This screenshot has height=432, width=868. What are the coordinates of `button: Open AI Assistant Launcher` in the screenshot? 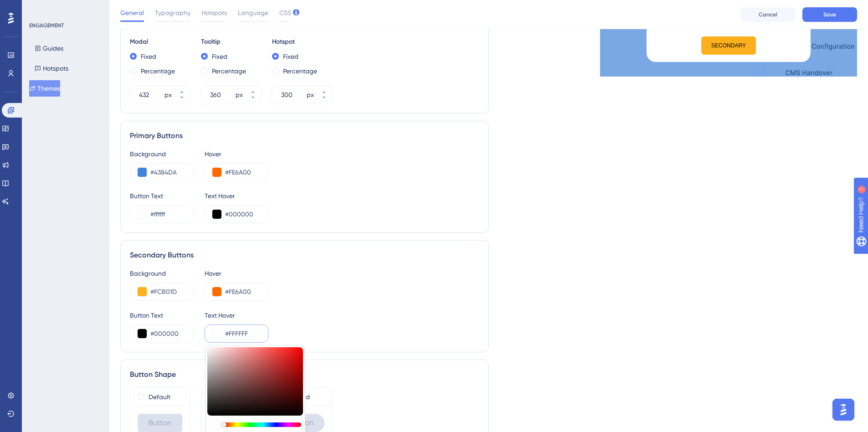 It's located at (14, 14).